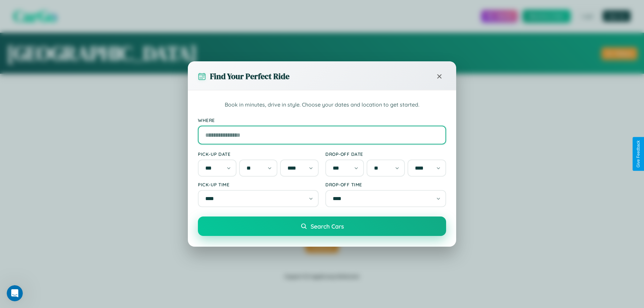  I want to click on button: Search Cars, so click(322, 226).